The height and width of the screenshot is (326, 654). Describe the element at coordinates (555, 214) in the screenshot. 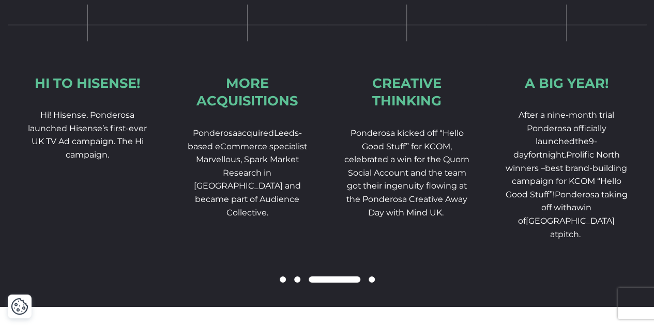

I see `span: win of` at that location.